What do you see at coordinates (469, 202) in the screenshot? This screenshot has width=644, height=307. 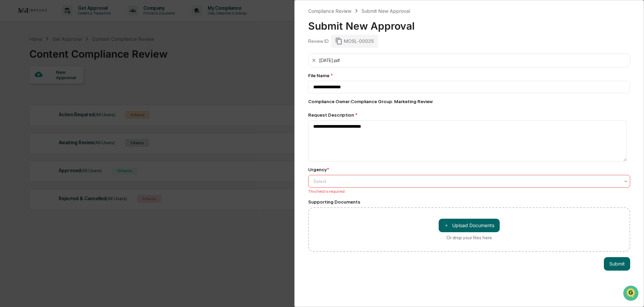 I see `div: Supporting Documents` at bounding box center [469, 202].